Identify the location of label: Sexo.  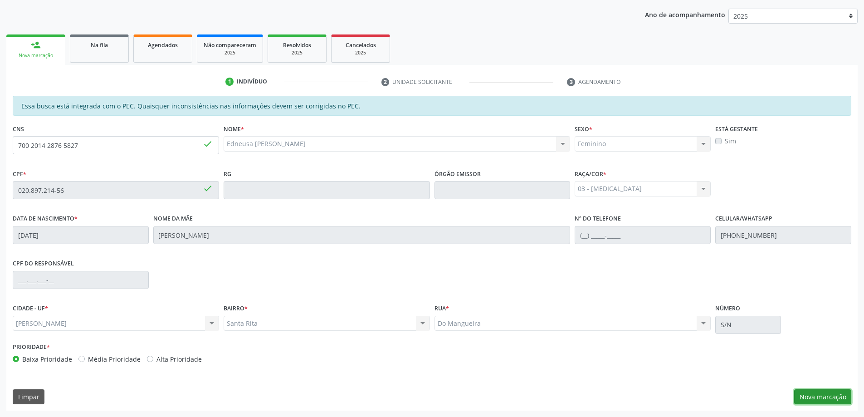
(583, 129).